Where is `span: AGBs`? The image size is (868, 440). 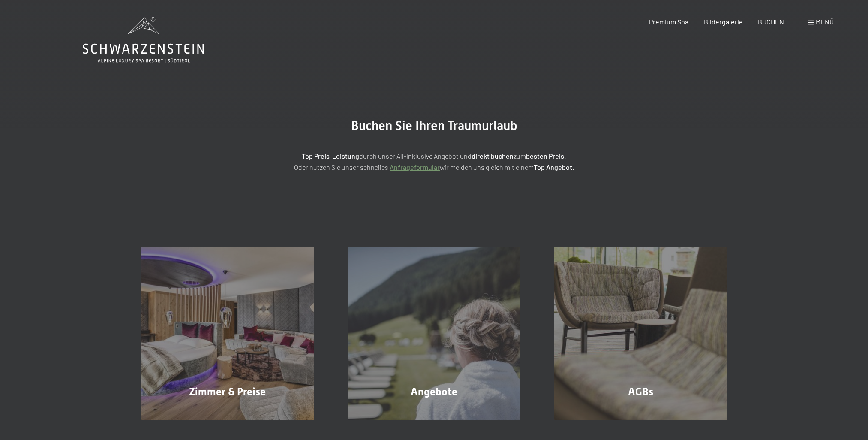 span: AGBs is located at coordinates (641, 391).